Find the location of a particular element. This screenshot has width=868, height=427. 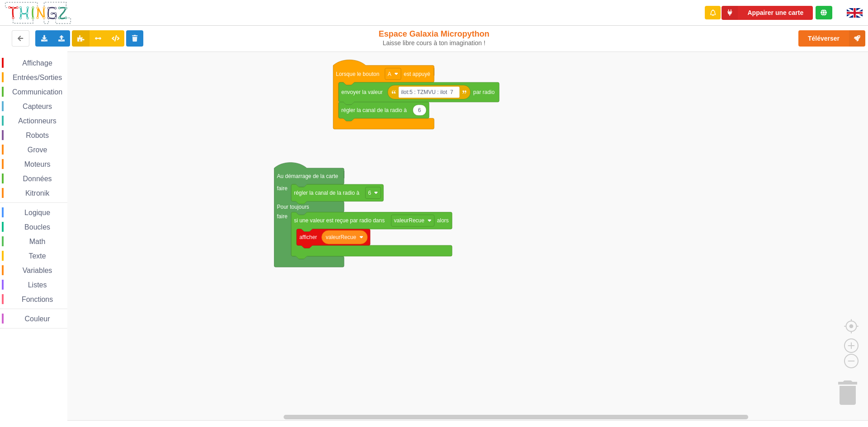

img: gb.png is located at coordinates (855, 13).